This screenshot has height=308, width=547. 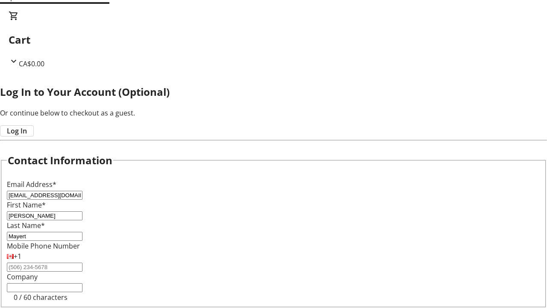 What do you see at coordinates (26, 205) in the screenshot?
I see `label: First Name*` at bounding box center [26, 205].